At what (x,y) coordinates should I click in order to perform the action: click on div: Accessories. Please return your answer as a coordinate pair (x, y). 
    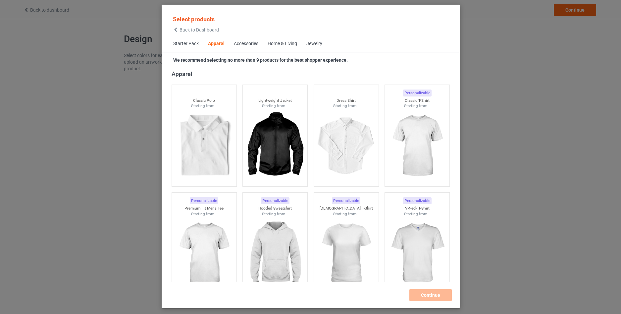
    Looking at the image, I should click on (246, 44).